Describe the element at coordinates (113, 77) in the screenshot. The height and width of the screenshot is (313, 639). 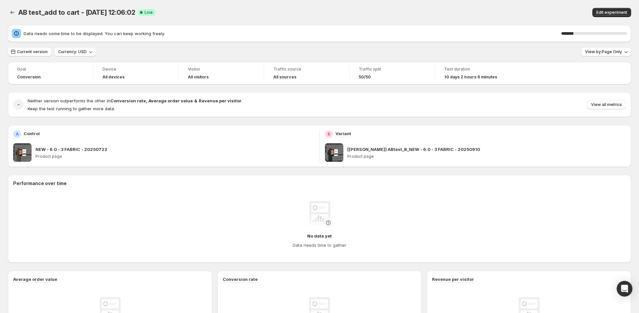
I see `h4: All devices` at that location.